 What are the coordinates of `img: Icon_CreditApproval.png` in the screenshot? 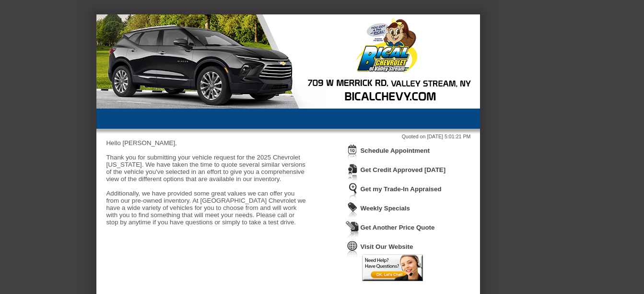 It's located at (352, 172).